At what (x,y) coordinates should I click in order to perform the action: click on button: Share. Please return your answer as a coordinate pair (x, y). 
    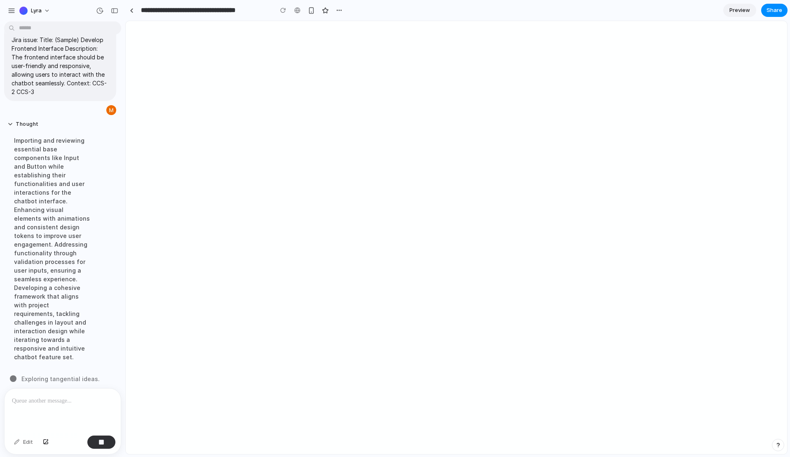
    Looking at the image, I should click on (775, 10).